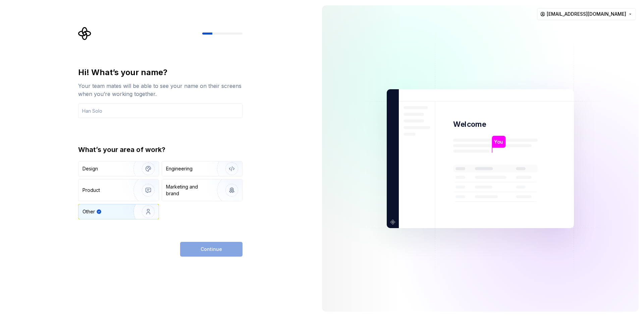 The height and width of the screenshot is (317, 644). I want to click on input: Han Solo, so click(161, 111).